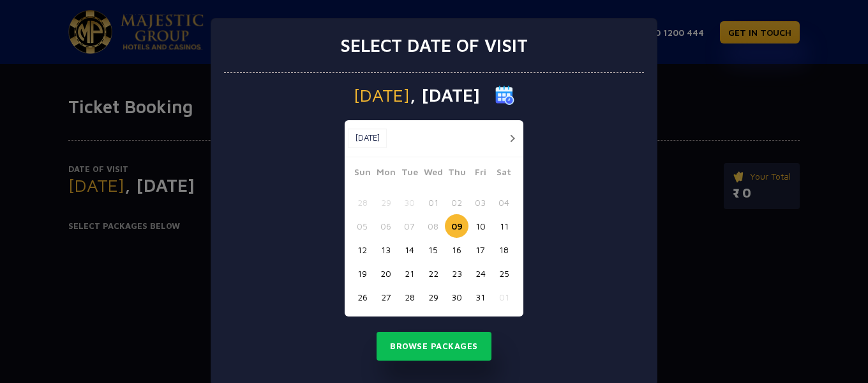  I want to click on button: 05, so click(362, 226).